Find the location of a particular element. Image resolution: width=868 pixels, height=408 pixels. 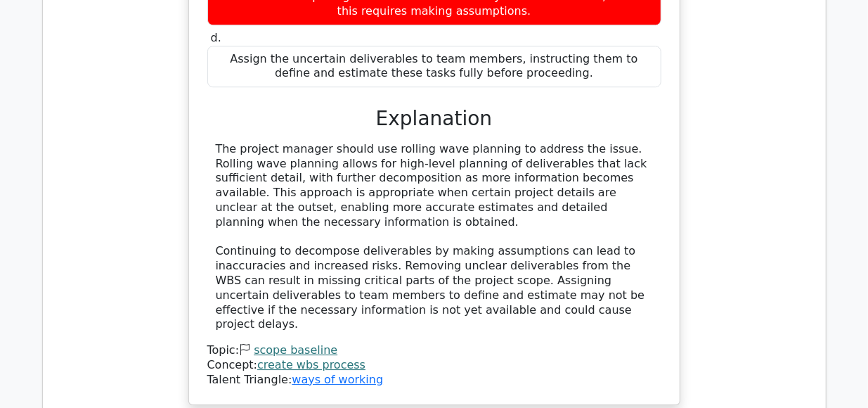

a: scope baseline is located at coordinates (295, 350).